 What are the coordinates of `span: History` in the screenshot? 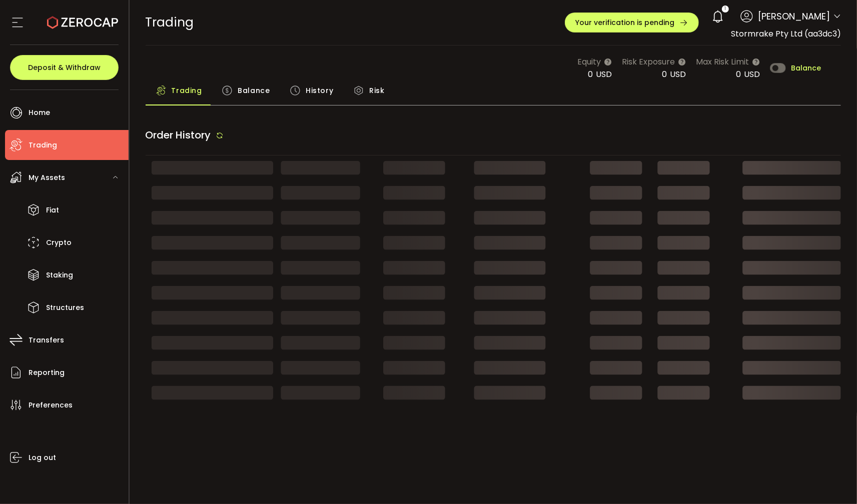 It's located at (320, 91).